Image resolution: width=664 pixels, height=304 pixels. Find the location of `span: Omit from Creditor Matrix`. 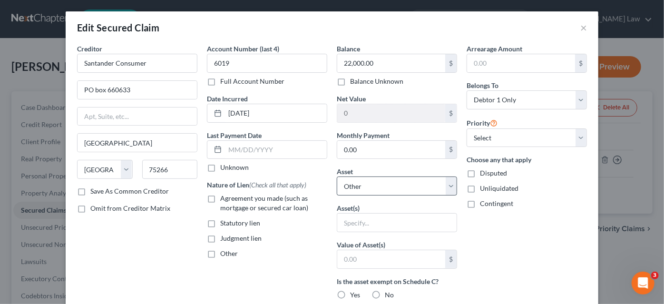

span: Omit from Creditor Matrix is located at coordinates (130, 208).